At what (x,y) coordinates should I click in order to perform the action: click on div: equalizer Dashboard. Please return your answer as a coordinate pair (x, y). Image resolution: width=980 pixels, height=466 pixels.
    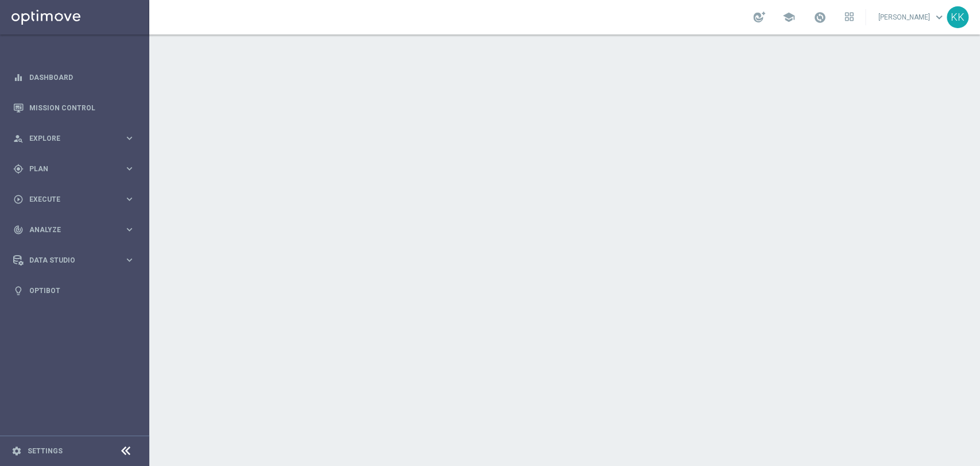
    Looking at the image, I should click on (74, 77).